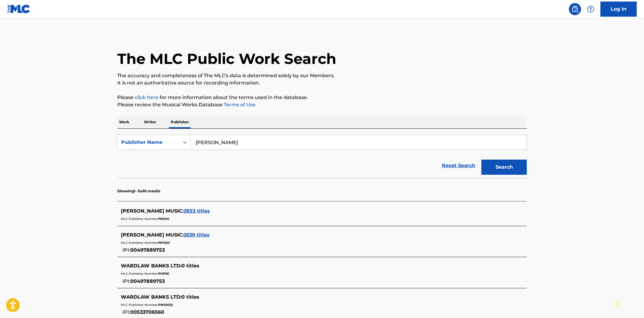  What do you see at coordinates (322, 156) in the screenshot?
I see `form: Search Form` at bounding box center [322, 156].